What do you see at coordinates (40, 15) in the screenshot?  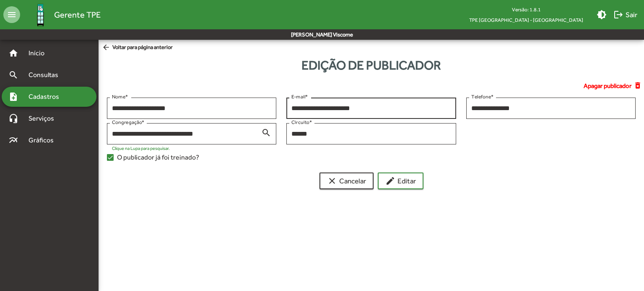 I see `img: Logo` at bounding box center [40, 15].